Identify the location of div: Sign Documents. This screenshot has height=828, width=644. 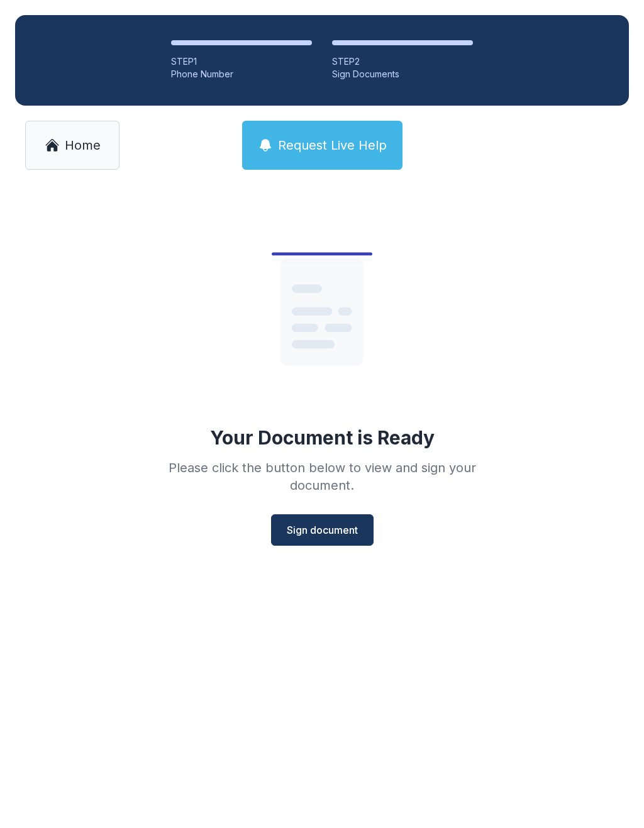
(402, 74).